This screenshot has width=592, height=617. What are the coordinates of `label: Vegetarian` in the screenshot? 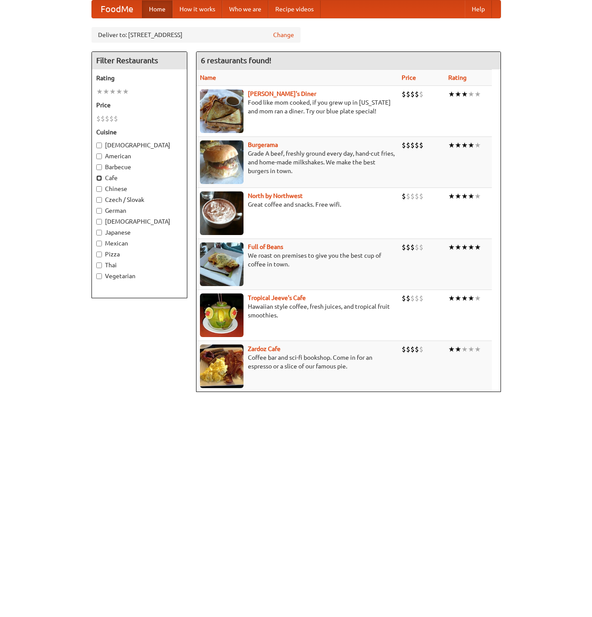 It's located at (139, 276).